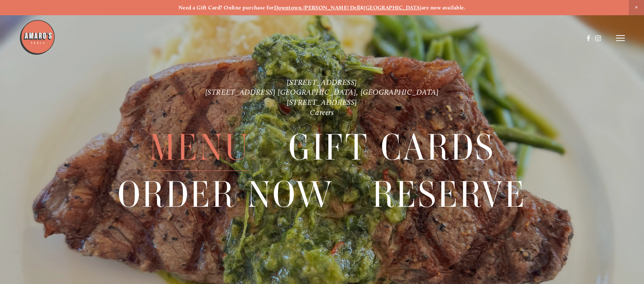  I want to click on a: Downtown, so click(288, 8).